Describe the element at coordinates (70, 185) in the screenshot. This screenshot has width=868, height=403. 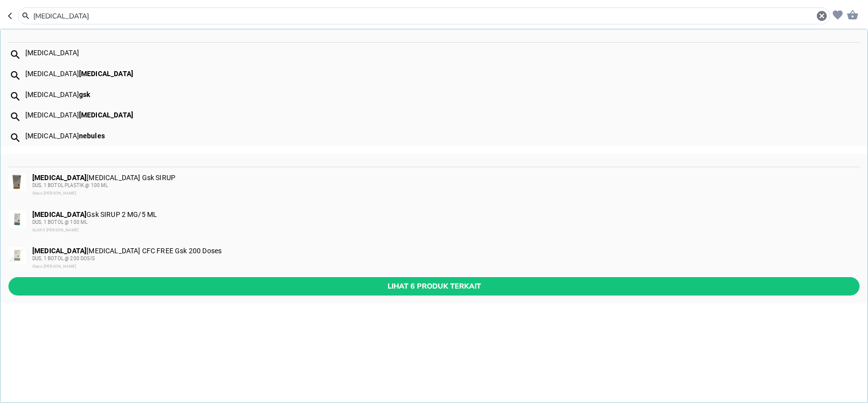
I see `span: DUS, 1 BOTOL PLASTIK @ 100 ML` at that location.